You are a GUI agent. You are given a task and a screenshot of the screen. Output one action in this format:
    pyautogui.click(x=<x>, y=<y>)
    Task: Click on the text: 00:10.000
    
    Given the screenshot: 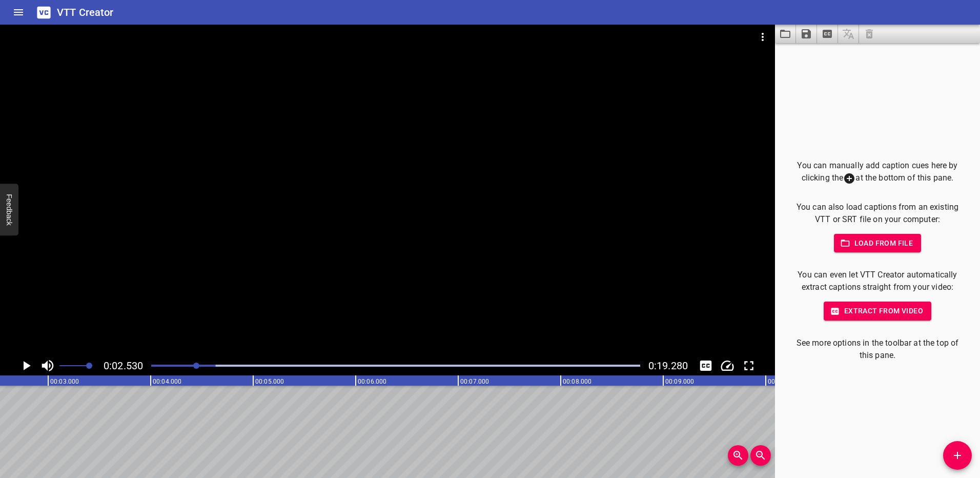 What is the action you would take?
    pyautogui.click(x=783, y=381)
    